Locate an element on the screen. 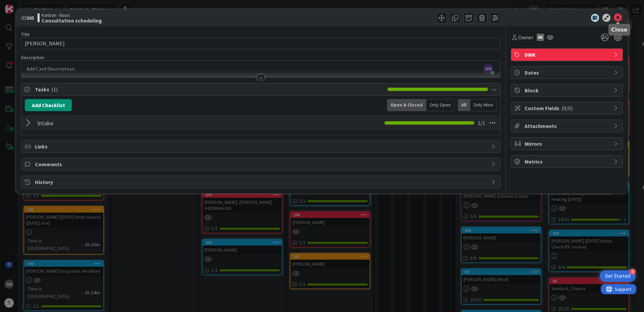 The image size is (644, 312). span: Custom Fields is located at coordinates (568, 108).